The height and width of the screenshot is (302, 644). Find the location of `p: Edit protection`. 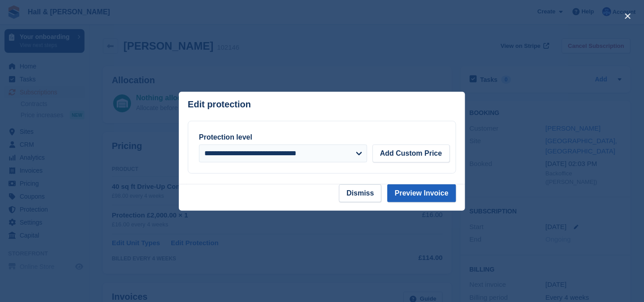

p: Edit protection is located at coordinates (219, 104).